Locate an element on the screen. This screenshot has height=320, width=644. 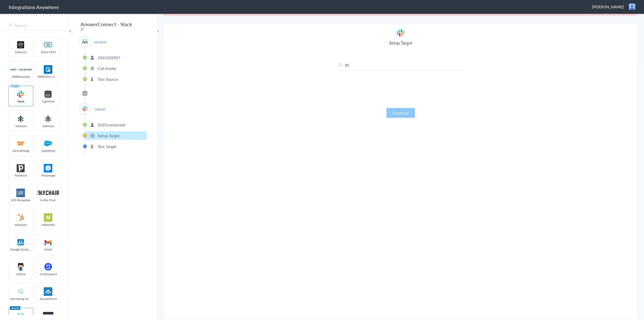
img: lex-app-logo.svg is located at coordinates (21, 192).